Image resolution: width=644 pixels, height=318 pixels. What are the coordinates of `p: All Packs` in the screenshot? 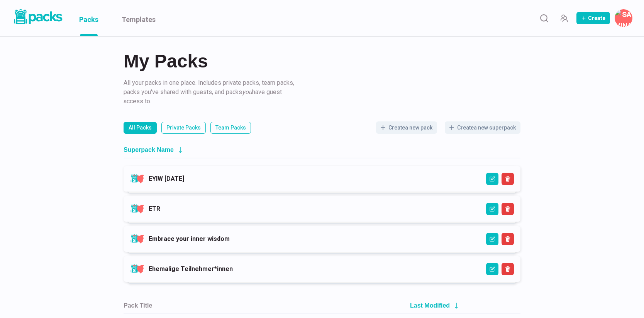 It's located at (140, 128).